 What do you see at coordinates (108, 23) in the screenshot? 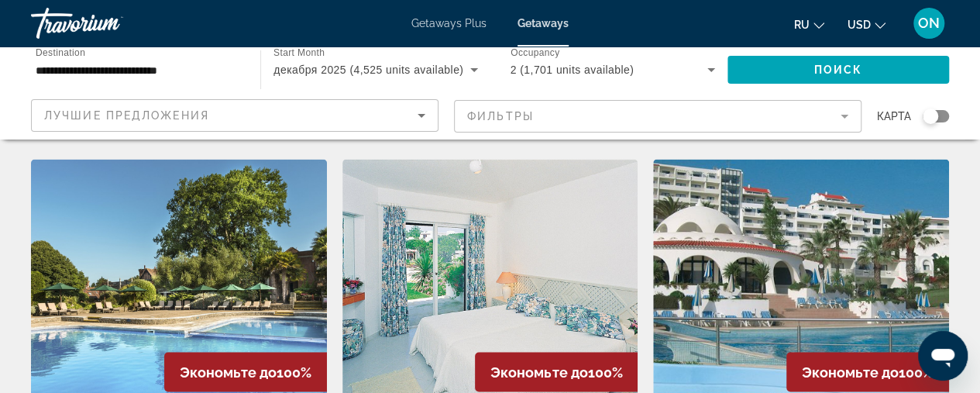
I see `a: Travorium` at bounding box center [108, 23].